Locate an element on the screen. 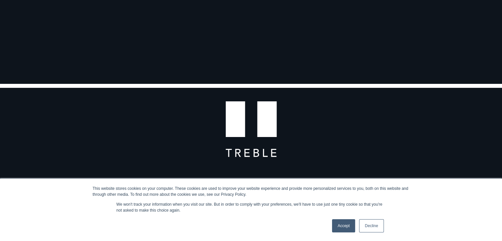 The width and height of the screenshot is (502, 241). a: Decline is located at coordinates (371, 226).